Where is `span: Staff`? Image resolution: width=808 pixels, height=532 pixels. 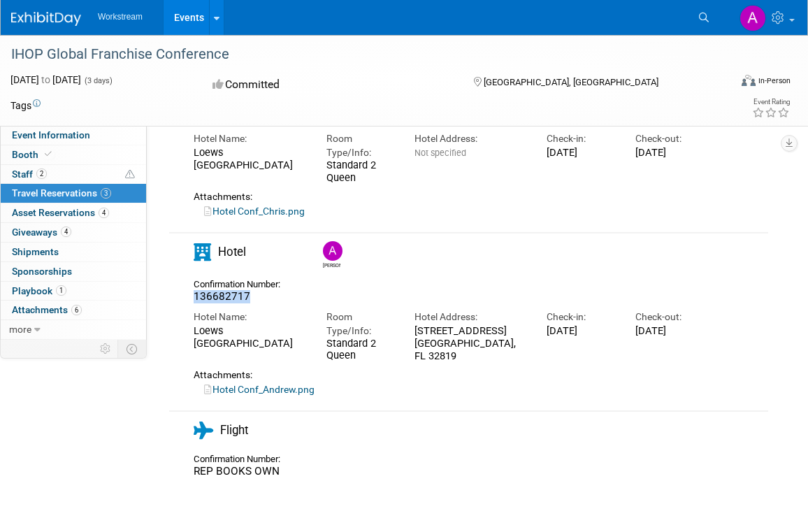
span: Staff is located at coordinates (29, 174).